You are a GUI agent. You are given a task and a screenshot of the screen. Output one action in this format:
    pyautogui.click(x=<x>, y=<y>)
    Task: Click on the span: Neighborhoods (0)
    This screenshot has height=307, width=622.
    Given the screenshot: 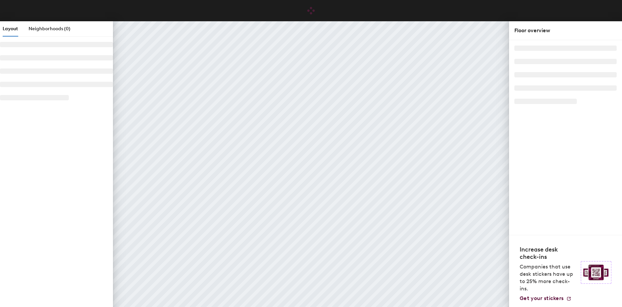 What is the action you would take?
    pyautogui.click(x=50, y=29)
    